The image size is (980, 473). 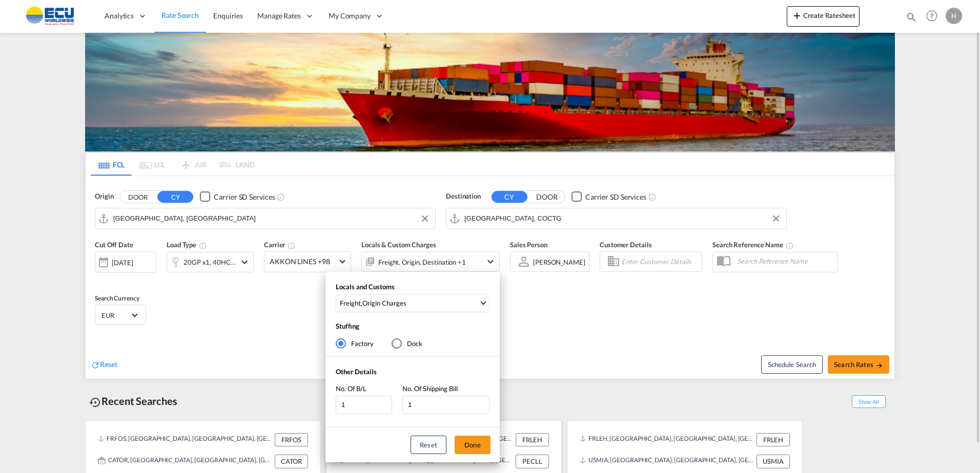 What do you see at coordinates (413, 303) in the screenshot?
I see `md-select: Select Locals and Customs: Freight, Origin Charges` at bounding box center [413, 303].